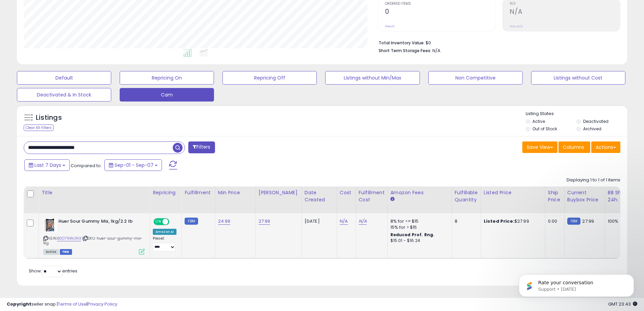 This screenshot has width=644, height=311. What do you see at coordinates (167, 78) in the screenshot?
I see `button: Repricing On` at bounding box center [167, 78].